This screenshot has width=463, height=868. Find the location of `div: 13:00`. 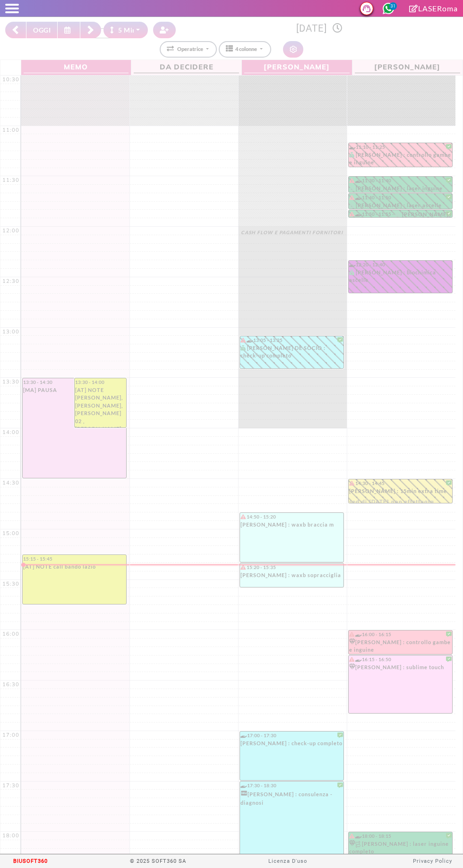

div: 13:00 is located at coordinates (11, 332).